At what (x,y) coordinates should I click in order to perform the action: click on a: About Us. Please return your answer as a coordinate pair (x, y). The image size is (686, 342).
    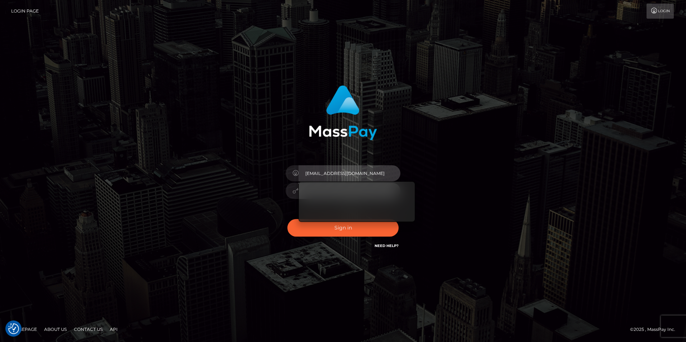
    Looking at the image, I should click on (55, 329).